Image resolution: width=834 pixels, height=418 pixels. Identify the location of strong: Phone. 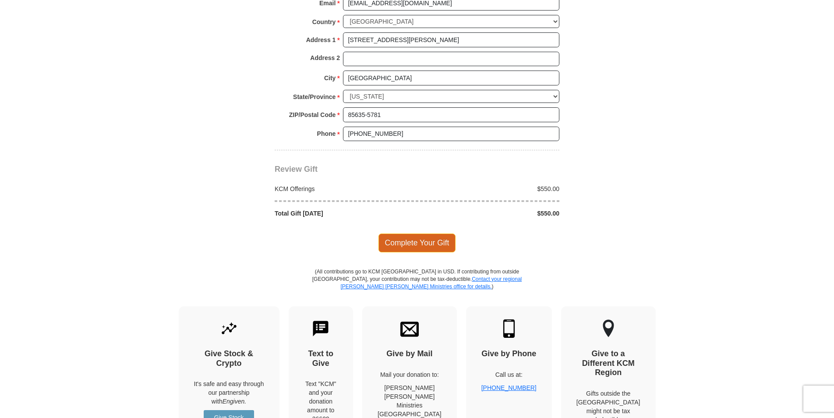
(326, 134).